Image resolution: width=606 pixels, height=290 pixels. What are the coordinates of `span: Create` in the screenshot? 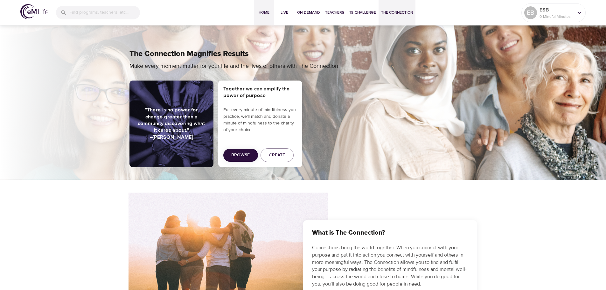 It's located at (277, 155).